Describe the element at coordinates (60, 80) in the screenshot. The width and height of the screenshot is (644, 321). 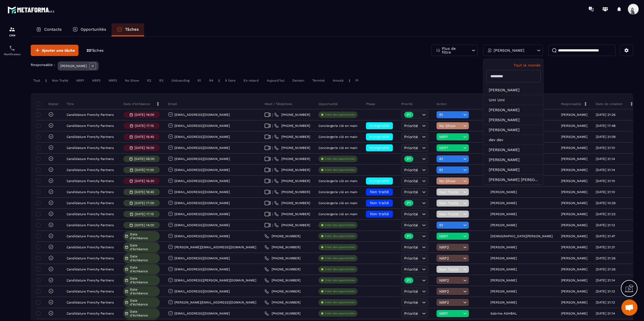
I see `div: Non Traité` at that location.